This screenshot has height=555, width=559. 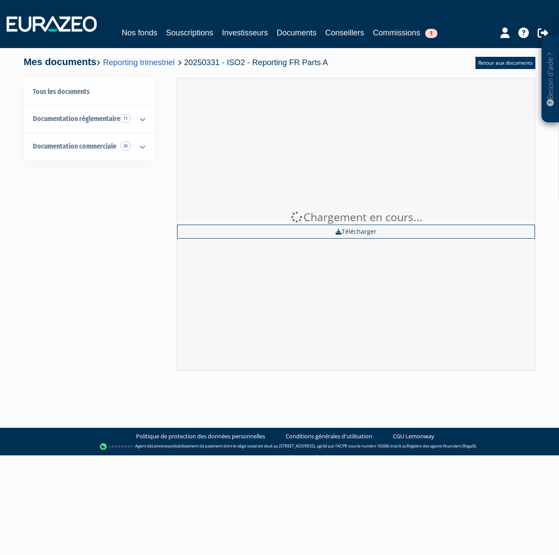 I want to click on a: Tous les documents, so click(x=89, y=92).